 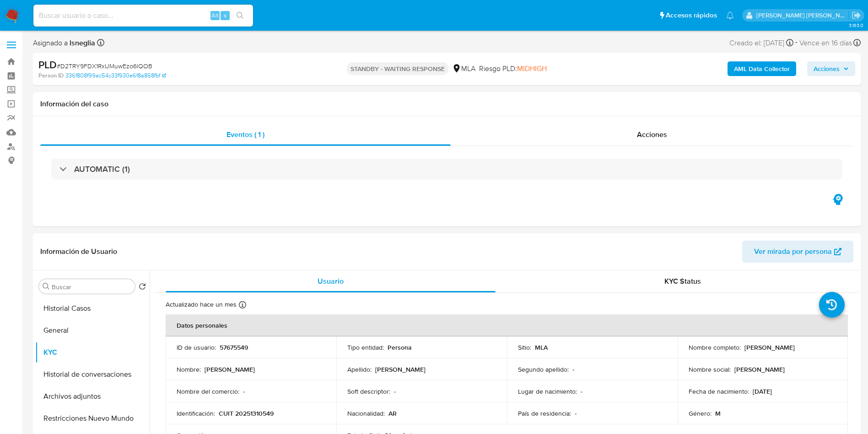 I want to click on p: MLA, so click(x=542, y=347).